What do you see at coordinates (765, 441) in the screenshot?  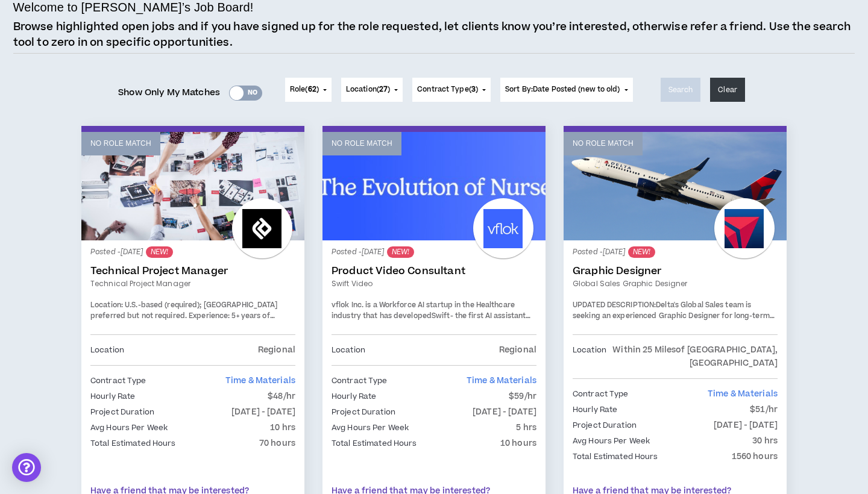 I see `p: 30 hrs` at bounding box center [765, 441].